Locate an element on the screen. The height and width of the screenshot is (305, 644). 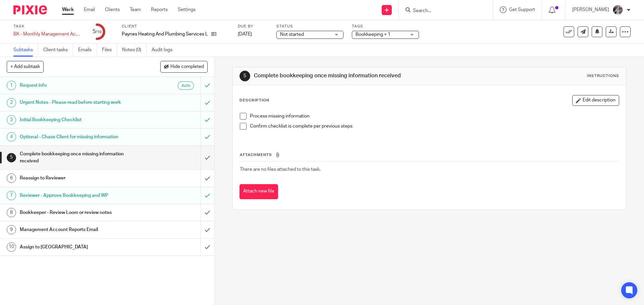
a: Settings is located at coordinates (186, 10).